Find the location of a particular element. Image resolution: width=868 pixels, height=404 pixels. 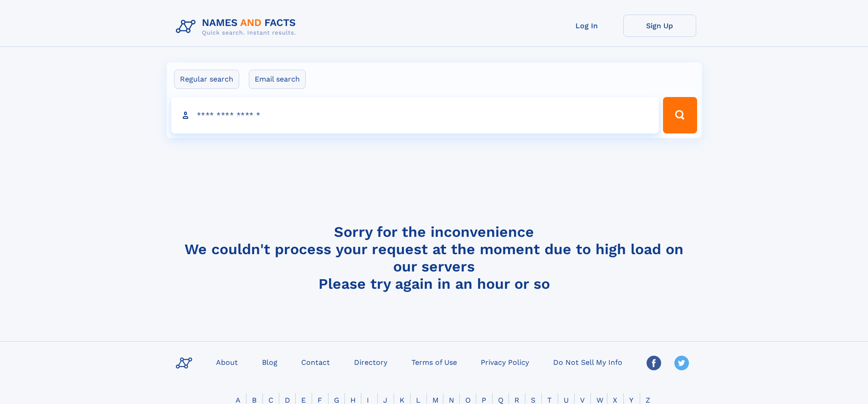

label: Regular search is located at coordinates (207, 80).